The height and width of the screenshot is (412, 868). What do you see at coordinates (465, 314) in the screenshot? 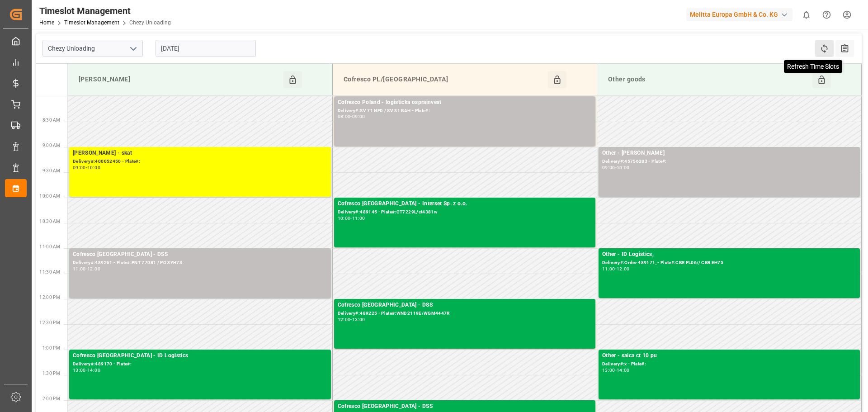
I see `div: Delivery#:489225 - Plate#:WND2119E/WGM4447R` at bounding box center [465, 314].